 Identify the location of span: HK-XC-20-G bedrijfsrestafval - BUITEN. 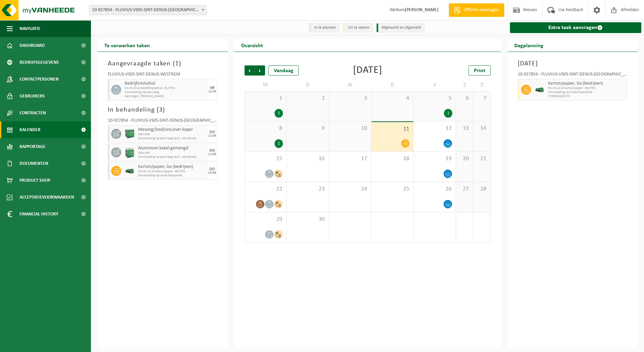
(165, 88).